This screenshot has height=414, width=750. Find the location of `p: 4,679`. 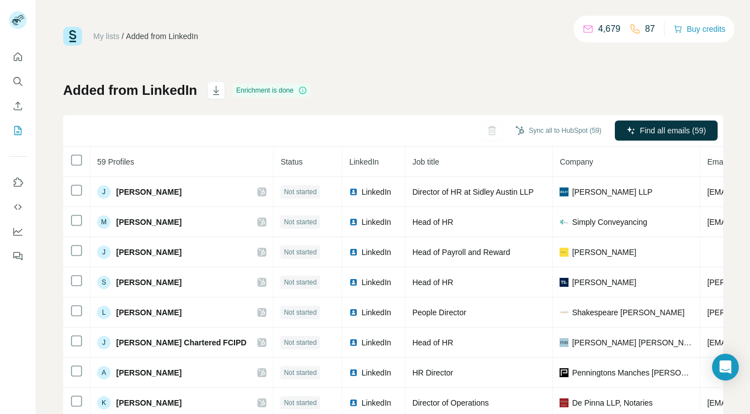

p: 4,679 is located at coordinates (609, 29).